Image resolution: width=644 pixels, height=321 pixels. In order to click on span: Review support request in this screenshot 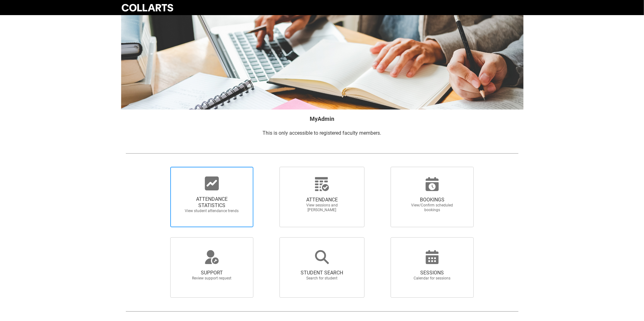, I will do `click(211, 278)`.